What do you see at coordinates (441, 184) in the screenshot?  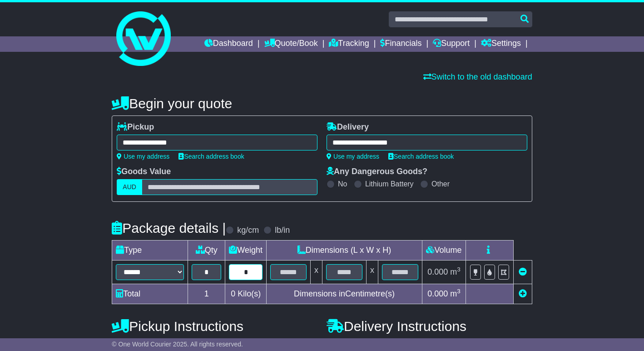 I see `label: Other` at bounding box center [441, 184].